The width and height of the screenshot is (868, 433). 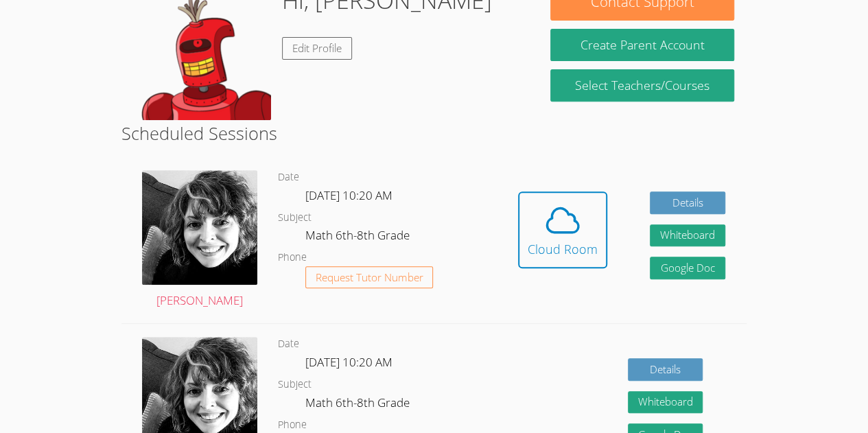 What do you see at coordinates (688, 268) in the screenshot?
I see `a: Google Doc` at bounding box center [688, 268].